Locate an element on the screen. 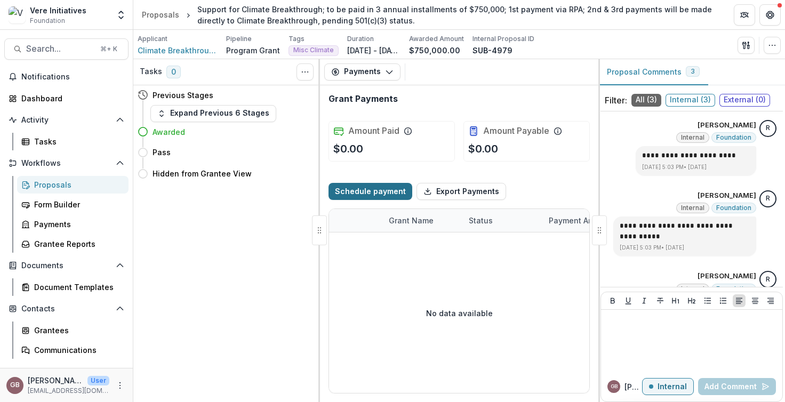  button: Export Payments is located at coordinates (461, 192).